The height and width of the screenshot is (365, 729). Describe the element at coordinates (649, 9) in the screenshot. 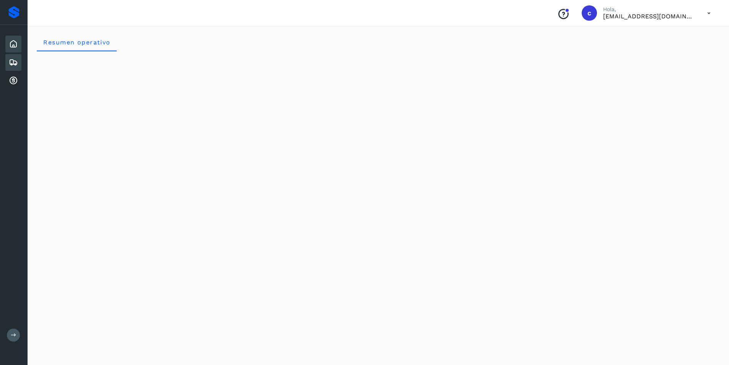

I see `p: Hola,` at that location.